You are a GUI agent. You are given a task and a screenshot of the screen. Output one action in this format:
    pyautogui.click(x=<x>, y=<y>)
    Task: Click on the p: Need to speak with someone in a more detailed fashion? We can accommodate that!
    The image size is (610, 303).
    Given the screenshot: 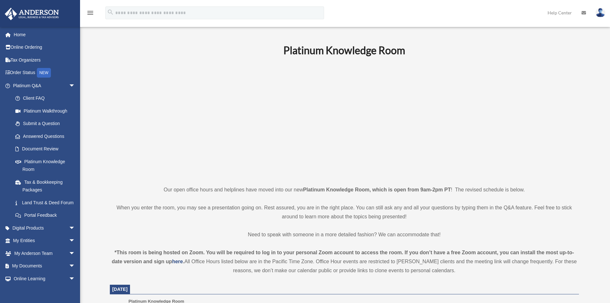 What is the action you would take?
    pyautogui.click(x=344, y=234)
    